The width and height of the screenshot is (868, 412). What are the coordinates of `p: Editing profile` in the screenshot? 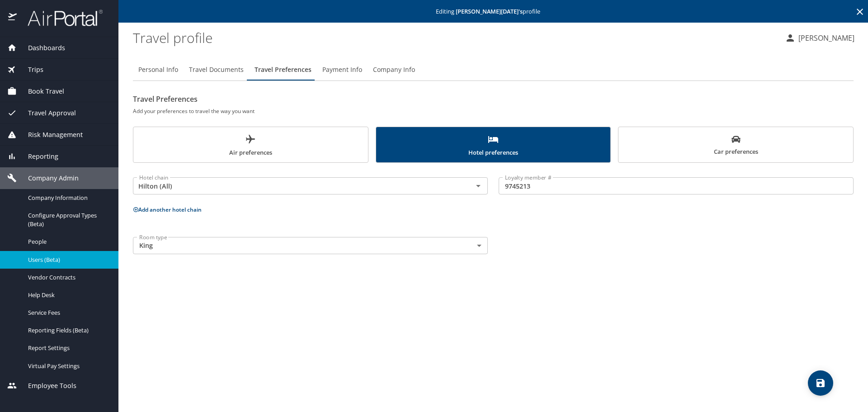 It's located at (493, 11).